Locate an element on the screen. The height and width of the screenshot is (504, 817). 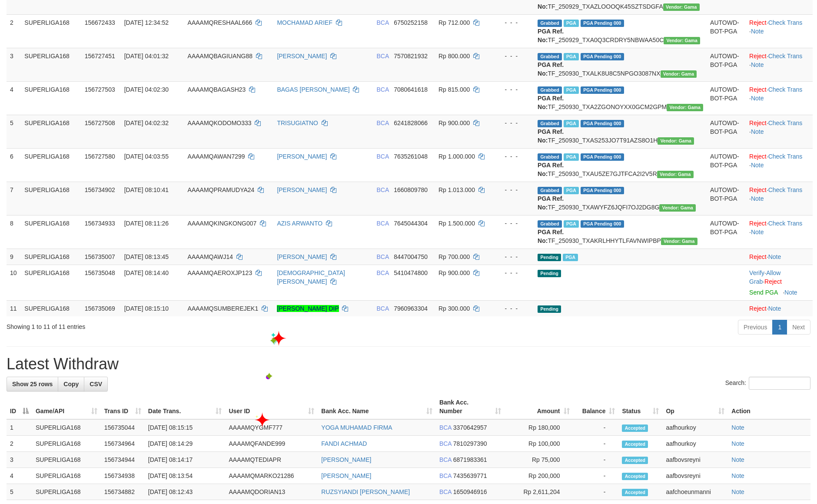
td: 4 is located at coordinates (19, 475).